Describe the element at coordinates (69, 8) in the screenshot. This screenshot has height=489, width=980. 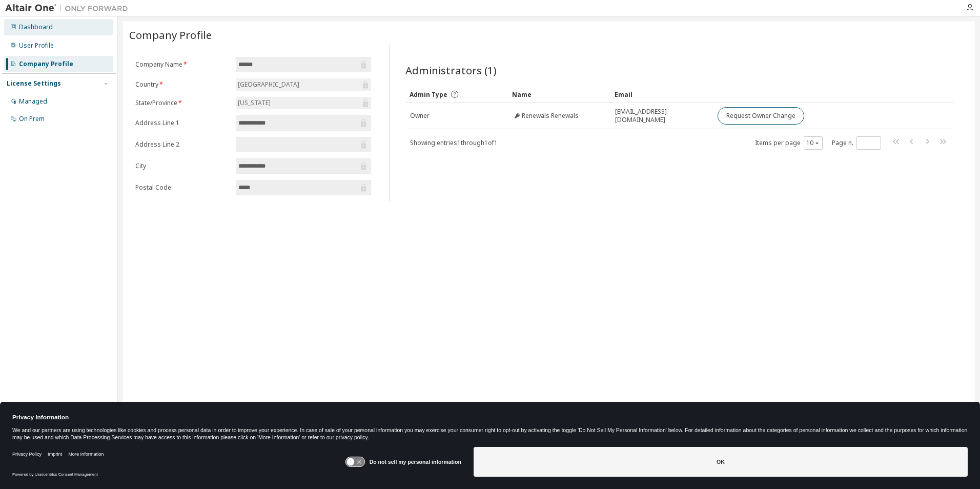
I see `img: Altair One` at that location.